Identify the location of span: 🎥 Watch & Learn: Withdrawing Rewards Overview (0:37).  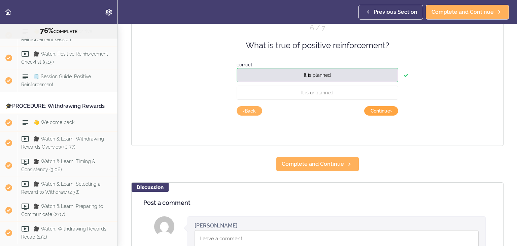
(63, 142).